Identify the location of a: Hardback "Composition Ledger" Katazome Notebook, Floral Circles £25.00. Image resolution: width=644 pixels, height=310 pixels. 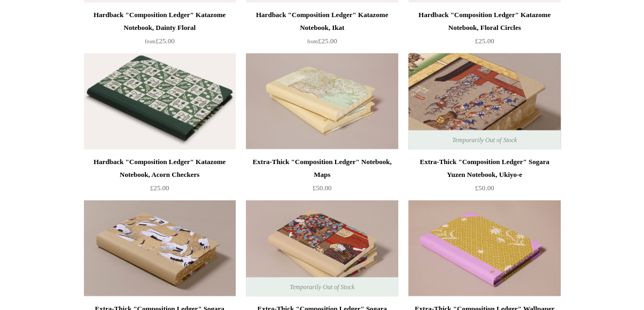
(484, 30).